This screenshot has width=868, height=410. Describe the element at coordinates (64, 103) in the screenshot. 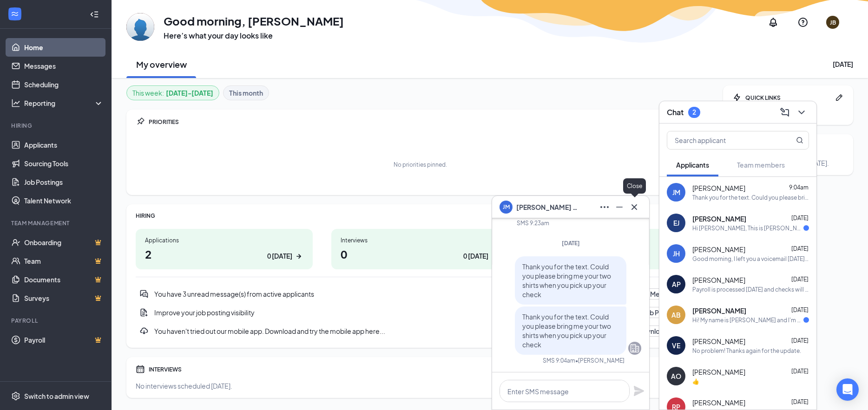

I see `div: Reporting` at that location.